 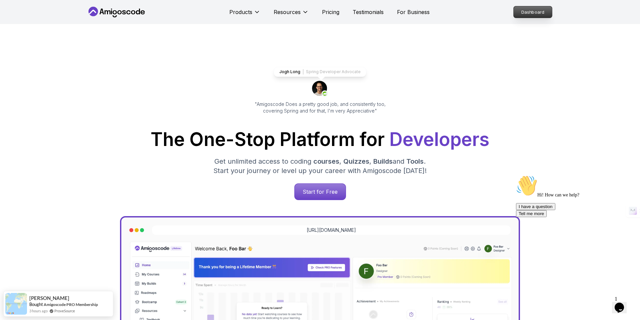 I want to click on span: Quizzes, so click(x=357, y=161).